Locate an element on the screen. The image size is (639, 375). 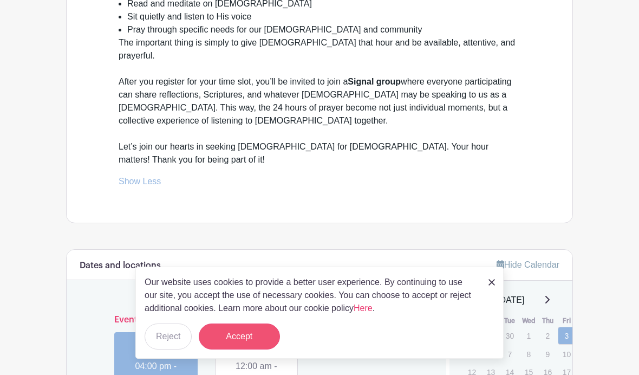
a: Here is located at coordinates (363, 308).